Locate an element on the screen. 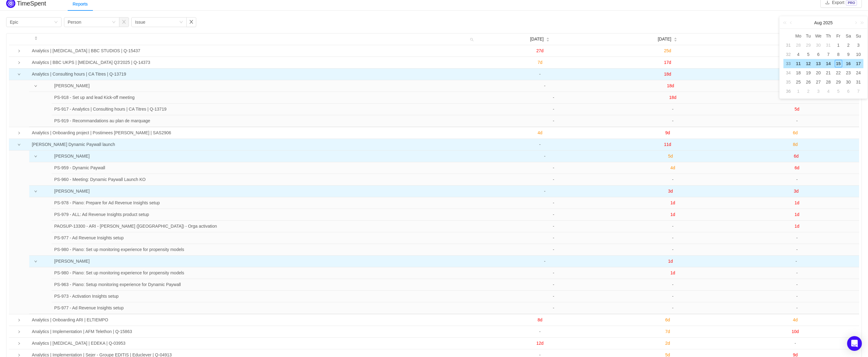 The width and height of the screenshot is (868, 357). td: July 28, 2025 is located at coordinates (798, 45).